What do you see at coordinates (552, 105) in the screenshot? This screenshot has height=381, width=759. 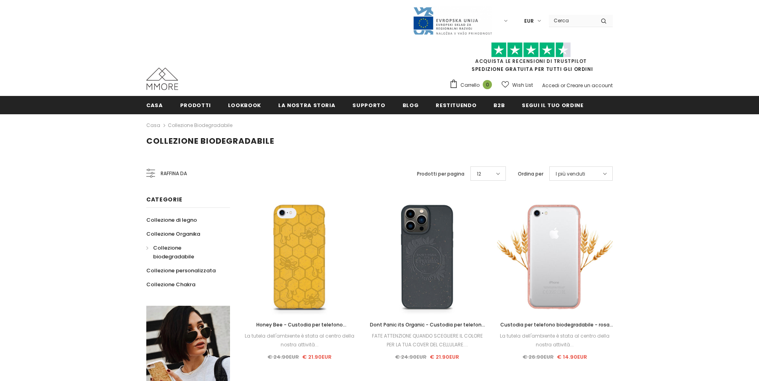 I see `span: Segui il tuo ordine` at bounding box center [552, 105].